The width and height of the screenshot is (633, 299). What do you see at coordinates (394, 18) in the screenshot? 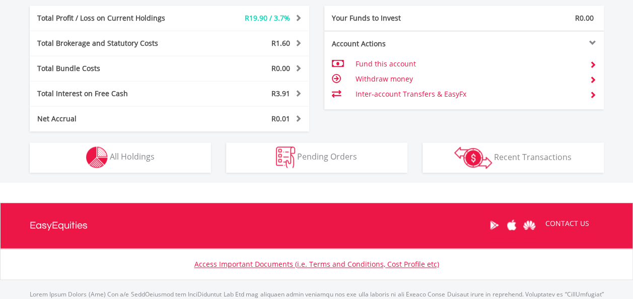
I see `div: Your Funds to Invest` at bounding box center [394, 18].